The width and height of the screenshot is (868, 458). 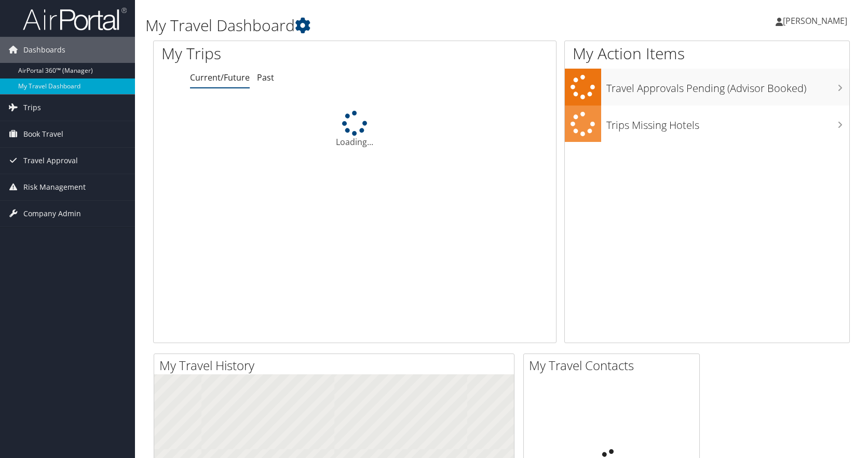 What do you see at coordinates (708, 124) in the screenshot?
I see `a: Trips Missing Hotels` at bounding box center [708, 124].